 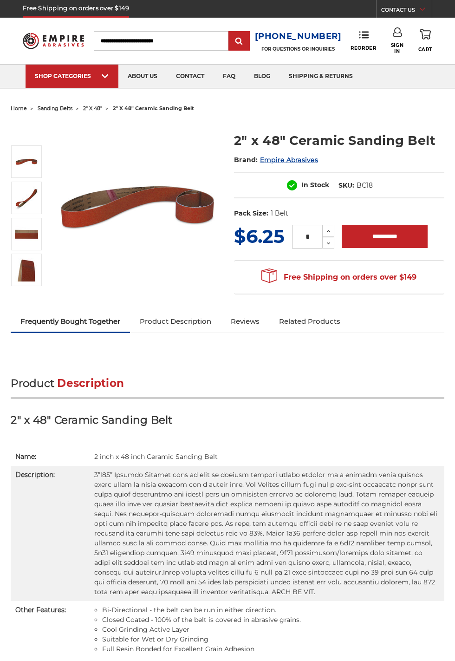 I want to click on p: FOR QUESTIONS OR INQUIRIES, so click(x=298, y=49).